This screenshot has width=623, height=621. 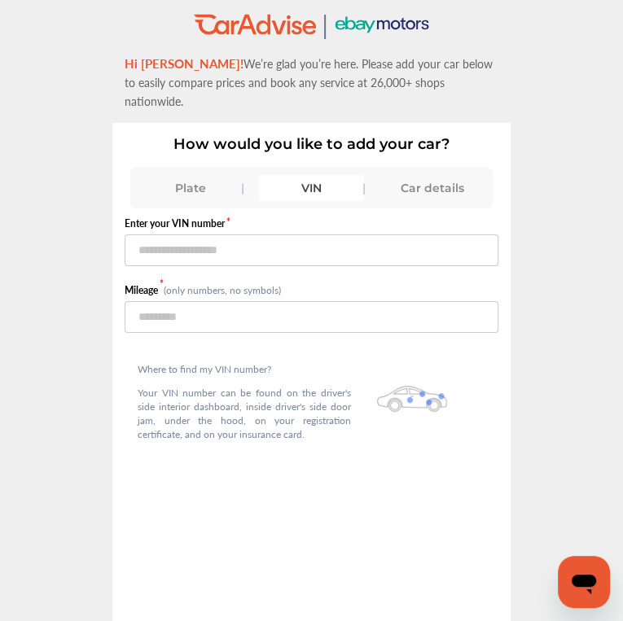 I want to click on label: Mileage, so click(x=144, y=290).